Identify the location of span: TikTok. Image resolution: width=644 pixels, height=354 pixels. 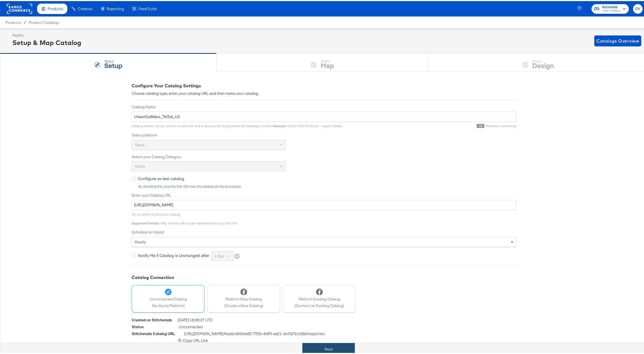
(140, 165).